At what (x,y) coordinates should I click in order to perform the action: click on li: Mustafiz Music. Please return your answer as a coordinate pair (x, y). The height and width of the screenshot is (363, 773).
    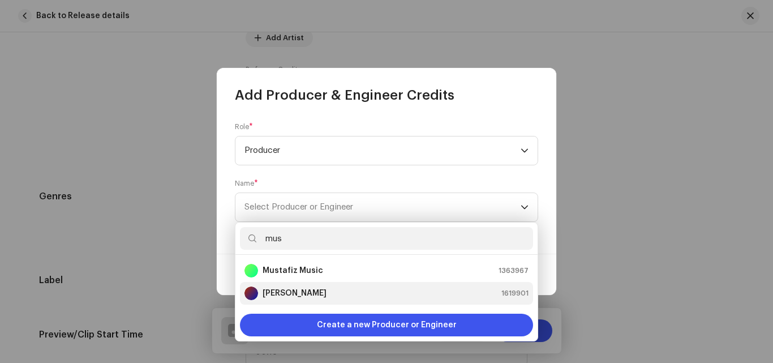
    Looking at the image, I should click on (386, 270).